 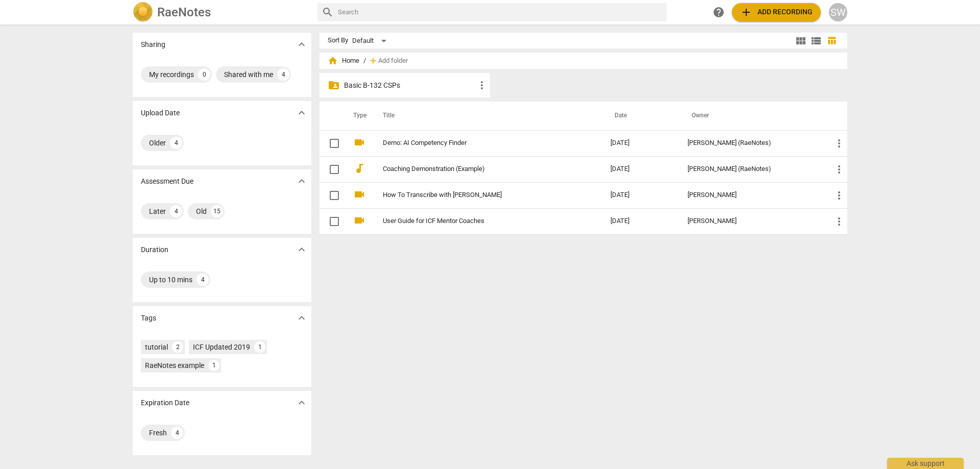 What do you see at coordinates (343, 61) in the screenshot?
I see `span: Home` at bounding box center [343, 61].